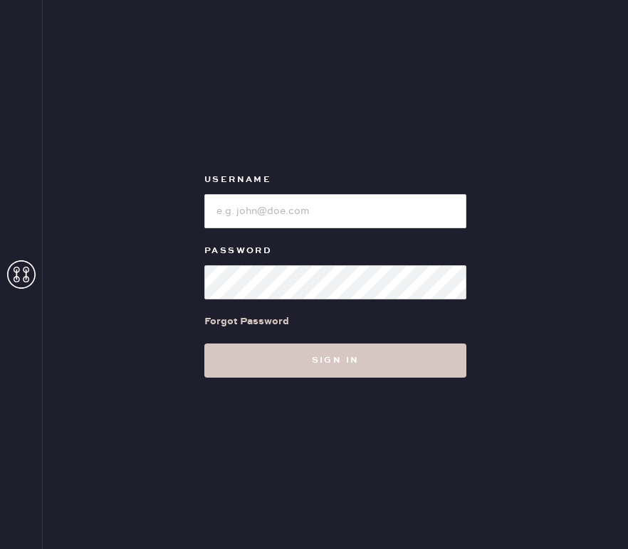 This screenshot has width=628, height=549. Describe the element at coordinates (246, 322) in the screenshot. I see `a: Forgot Password` at that location.